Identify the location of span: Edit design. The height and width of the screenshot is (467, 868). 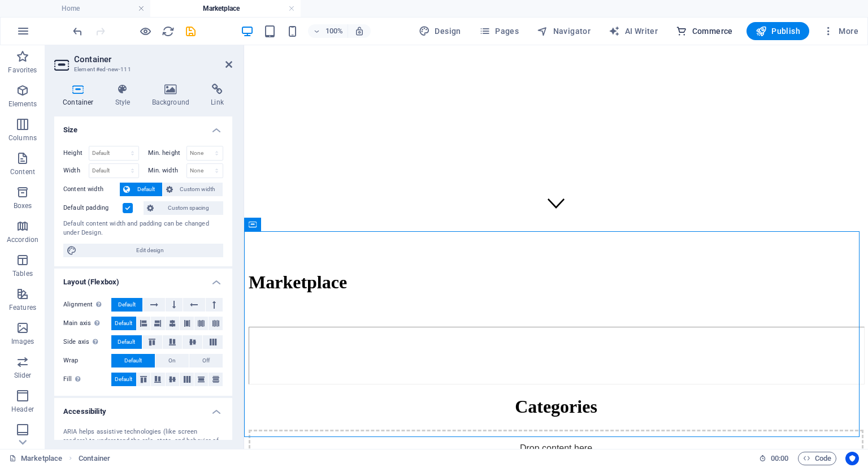
(150, 251).